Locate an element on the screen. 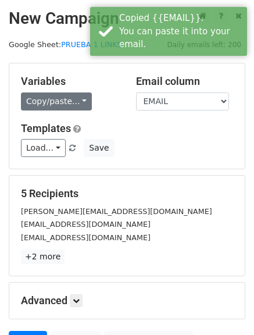  h5: 5 Recipients is located at coordinates (127, 194).